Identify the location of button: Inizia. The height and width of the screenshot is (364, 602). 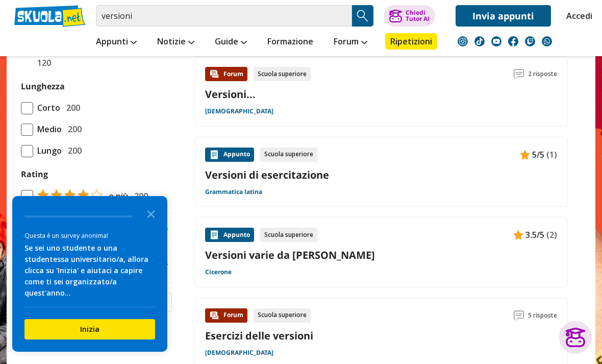
(90, 329).